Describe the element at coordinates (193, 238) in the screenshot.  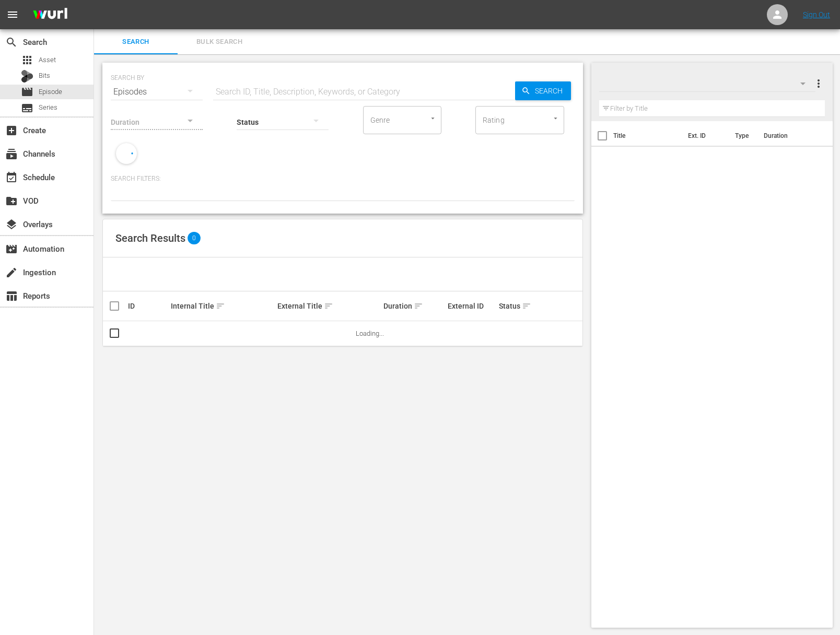
I see `span: 0` at that location.